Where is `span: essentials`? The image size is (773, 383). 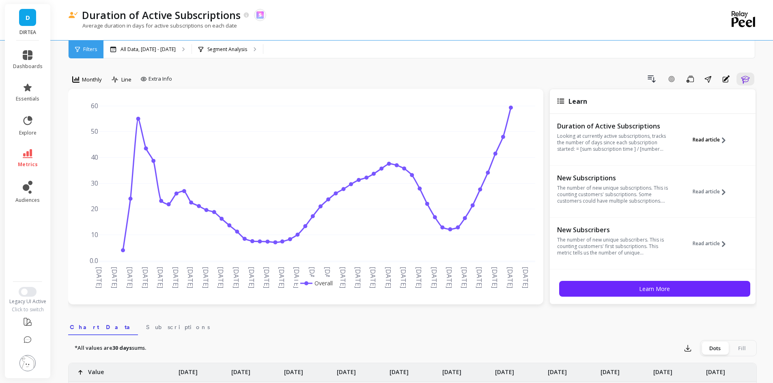
span: essentials is located at coordinates (28, 99).